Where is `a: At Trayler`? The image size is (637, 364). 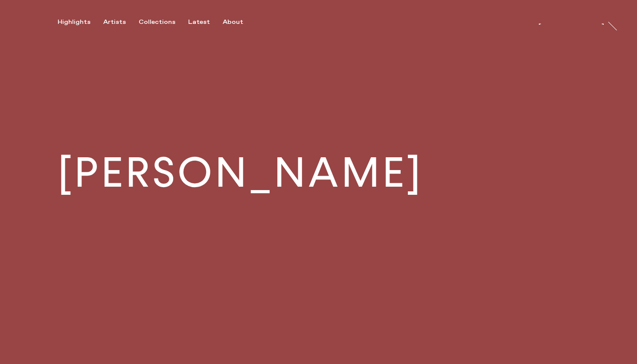 a: At Trayler is located at coordinates (619, 52).